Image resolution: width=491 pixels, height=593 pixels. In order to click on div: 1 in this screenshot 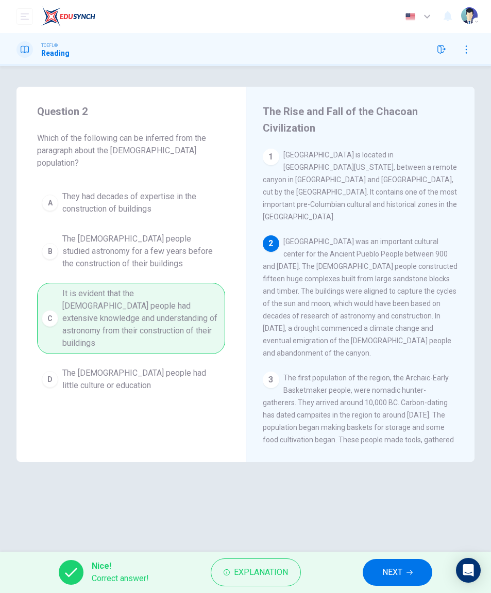, I will do `click(271, 157)`.